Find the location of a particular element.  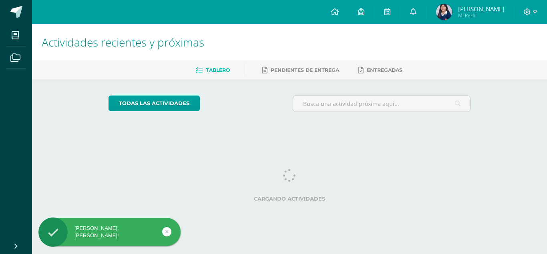

a: Entregadas is located at coordinates (381, 70).